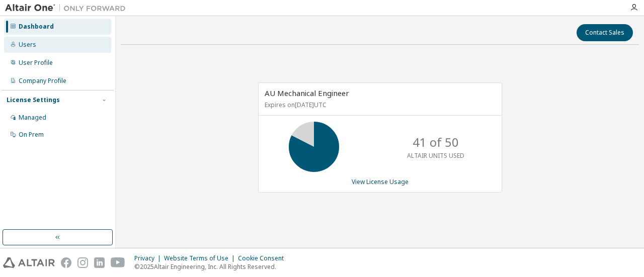  What do you see at coordinates (605, 32) in the screenshot?
I see `button: Contact Sales` at bounding box center [605, 32].